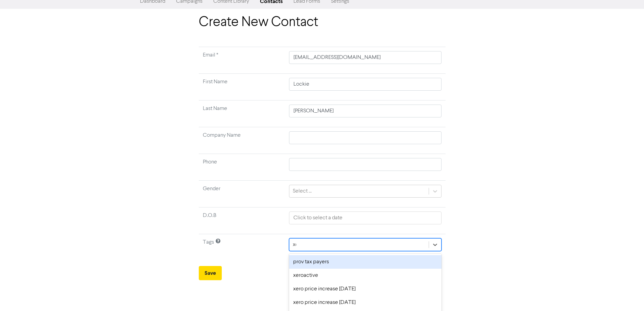  I want to click on div: xeroactive, so click(365, 276).